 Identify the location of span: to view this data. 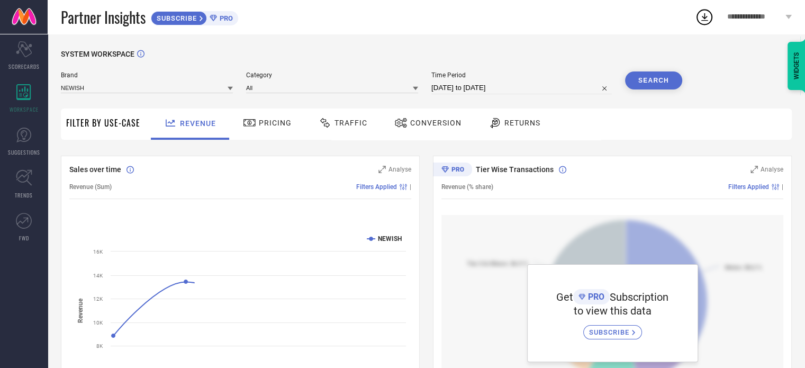
(612, 311).